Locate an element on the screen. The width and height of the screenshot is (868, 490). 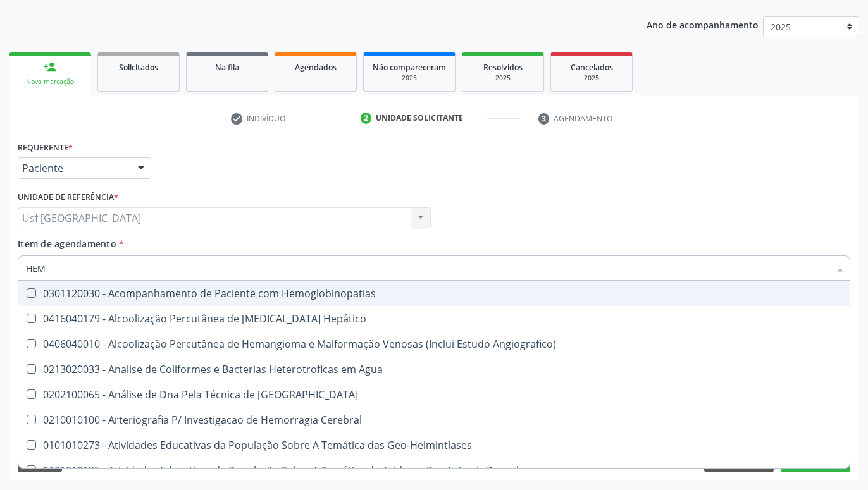
label: Unidade de referência is located at coordinates (68, 197).